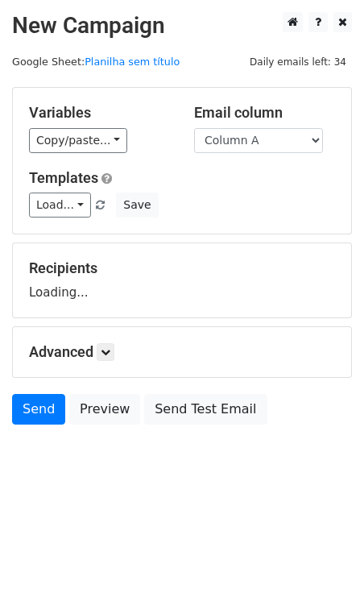 The width and height of the screenshot is (364, 597). What do you see at coordinates (137, 205) in the screenshot?
I see `button: Save` at bounding box center [137, 205].